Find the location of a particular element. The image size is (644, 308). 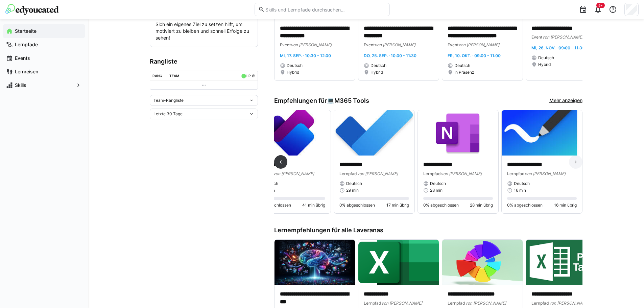

h3: Lernempfehlungen für alle Laveranas is located at coordinates (428, 231).